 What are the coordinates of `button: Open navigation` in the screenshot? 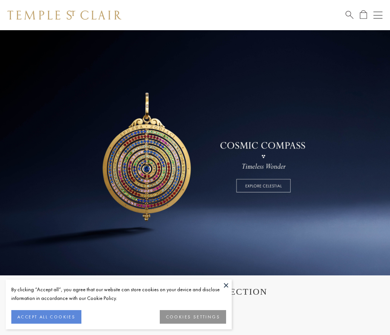 It's located at (378, 15).